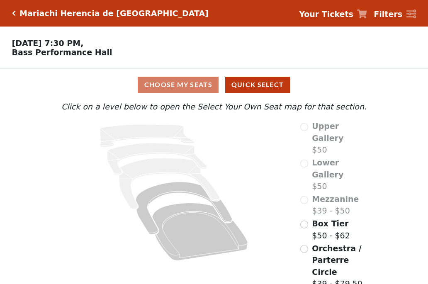  Describe the element at coordinates (335, 199) in the screenshot. I see `span: Mezzanine` at that location.